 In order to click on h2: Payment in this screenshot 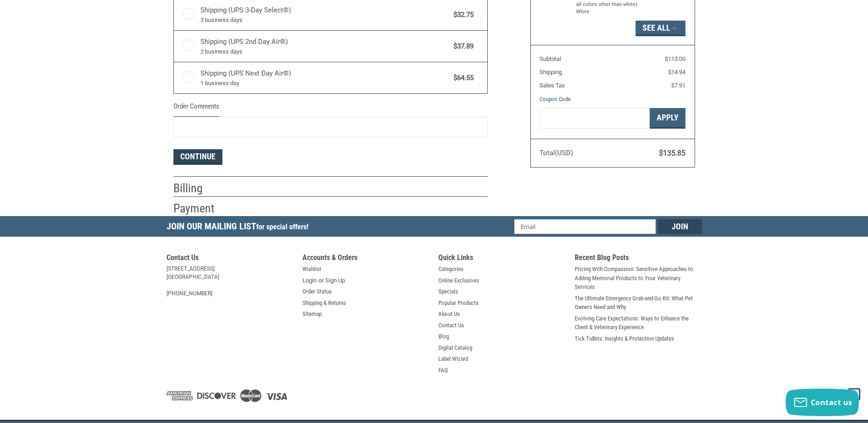, I will do `click(200, 208)`.